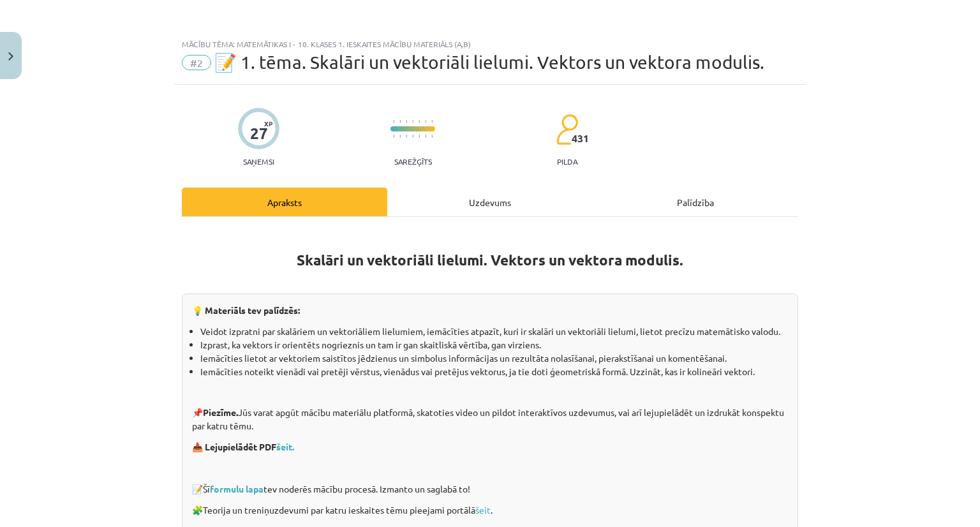 This screenshot has width=980, height=527. What do you see at coordinates (494, 358) in the screenshot?
I see `li: Iemācīties lietot ar vektoriem saistītos jēdzienus un simbolus informācijas un rezultāta nolasīša...` at bounding box center [494, 358].